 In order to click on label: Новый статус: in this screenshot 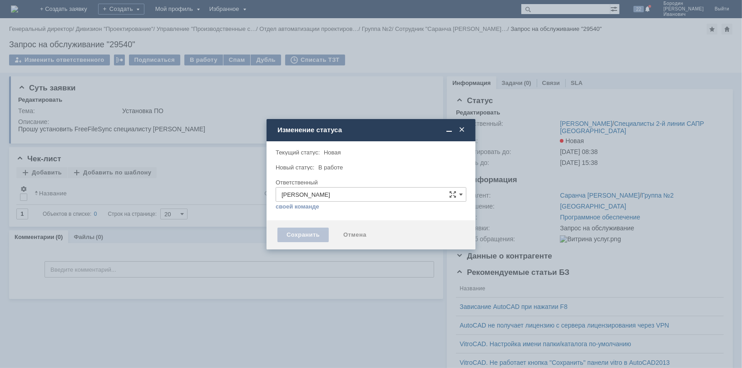, I will do `click(295, 167)`.